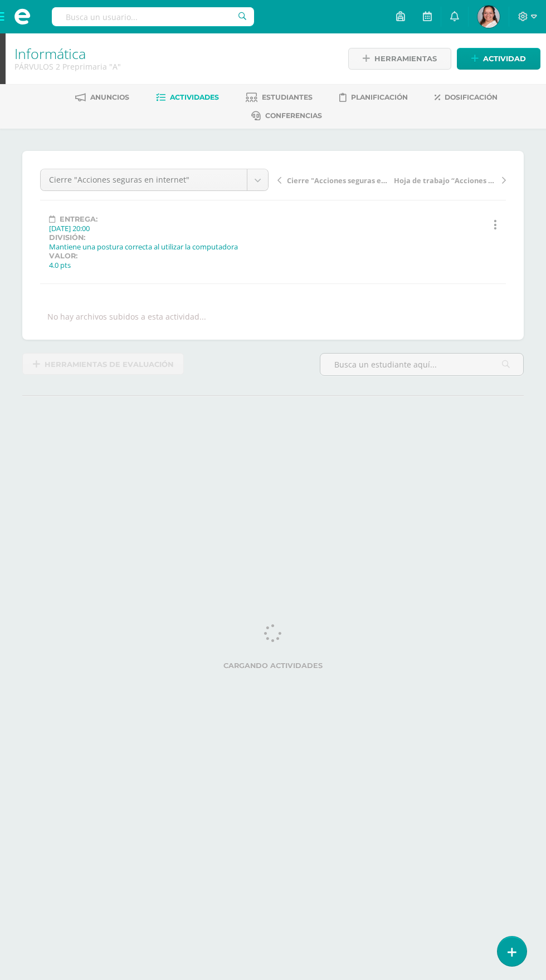  I want to click on span: Herramientas de evaluación, so click(109, 364).